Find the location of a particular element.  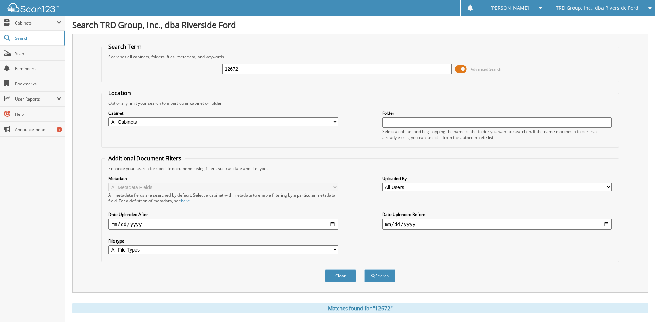

label: Date Uploaded Before is located at coordinates (497, 214).